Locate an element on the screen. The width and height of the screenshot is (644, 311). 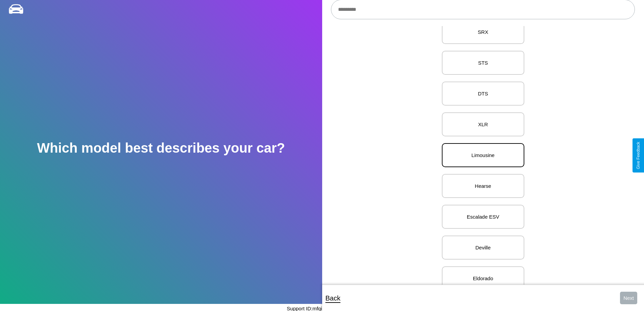
p: Back is located at coordinates (333, 298).